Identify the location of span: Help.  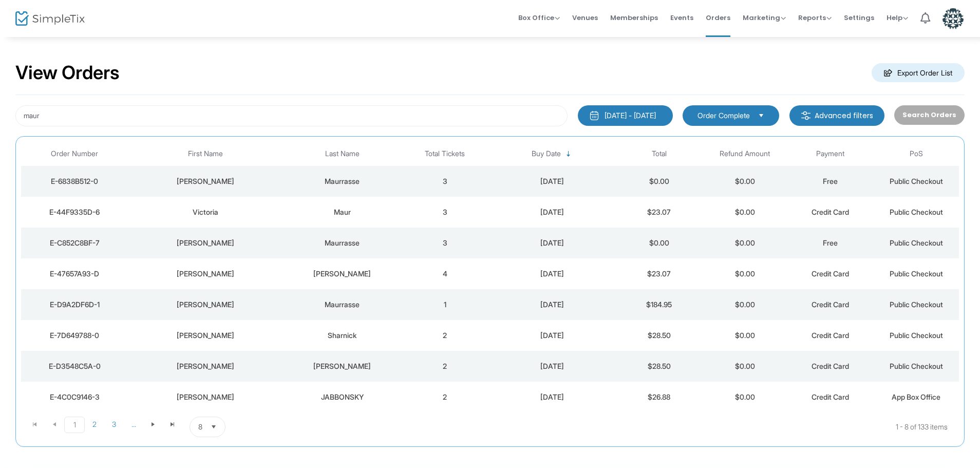
(897, 17).